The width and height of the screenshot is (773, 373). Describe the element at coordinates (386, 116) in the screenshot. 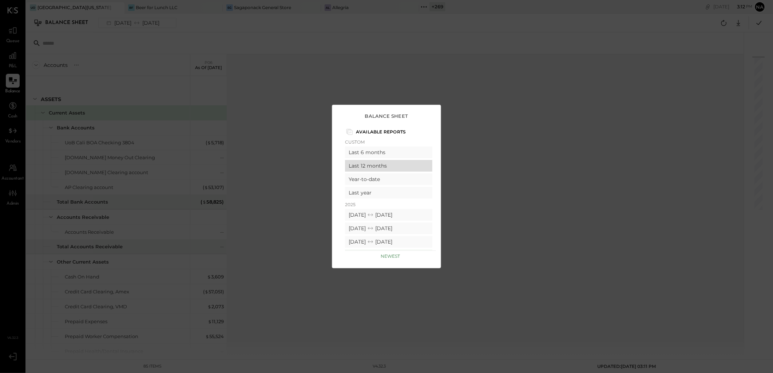

I see `h3: Balance Sheet` at that location.